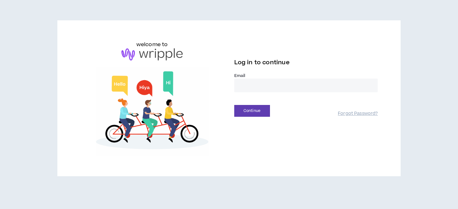 The image size is (458, 209). I want to click on a: Forgot Password?, so click(358, 114).